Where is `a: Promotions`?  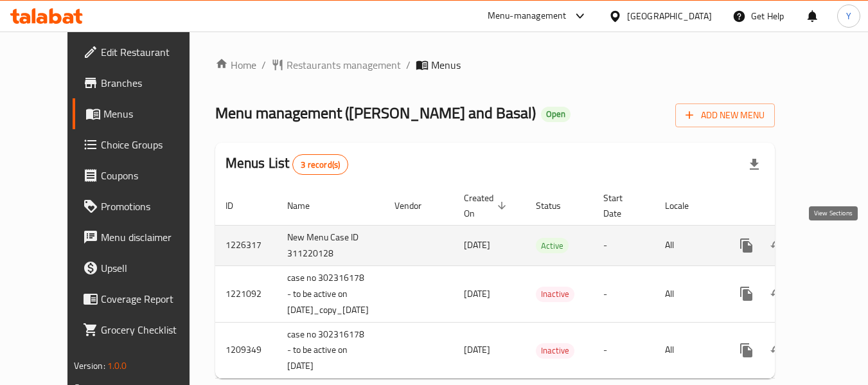
a: Promotions is located at coordinates (142, 206).